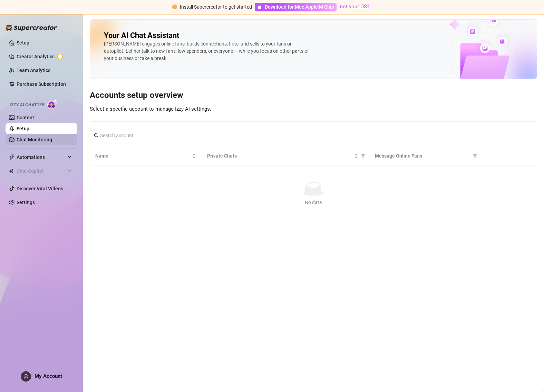 Image resolution: width=544 pixels, height=392 pixels. I want to click on img: Chat Copilot, so click(11, 171).